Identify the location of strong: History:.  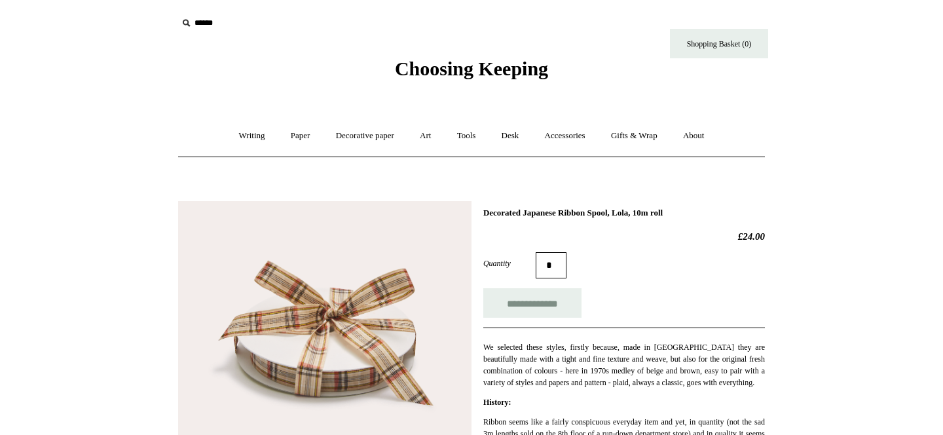
(497, 402).